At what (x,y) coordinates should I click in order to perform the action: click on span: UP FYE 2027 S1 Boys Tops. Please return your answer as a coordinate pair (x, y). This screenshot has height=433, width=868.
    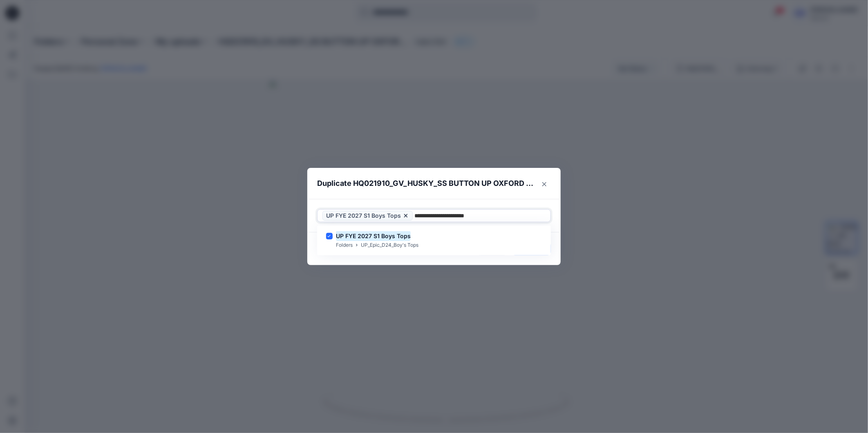
    Looking at the image, I should click on (363, 216).